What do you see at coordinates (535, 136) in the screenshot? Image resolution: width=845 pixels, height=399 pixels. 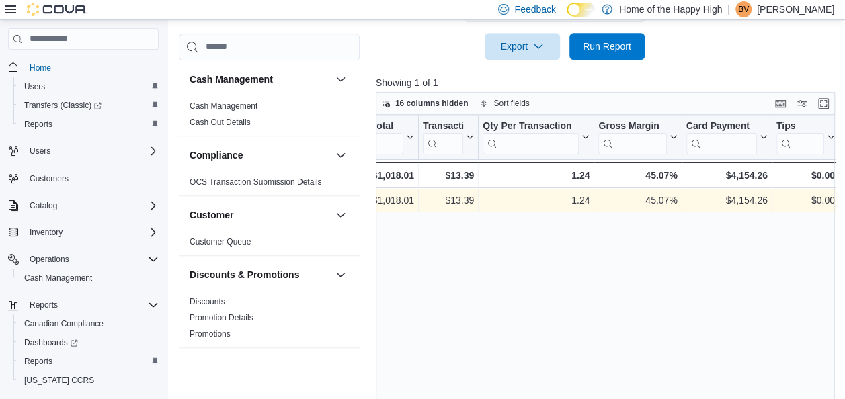 I see `button: Qty Per Transaction` at bounding box center [535, 136].